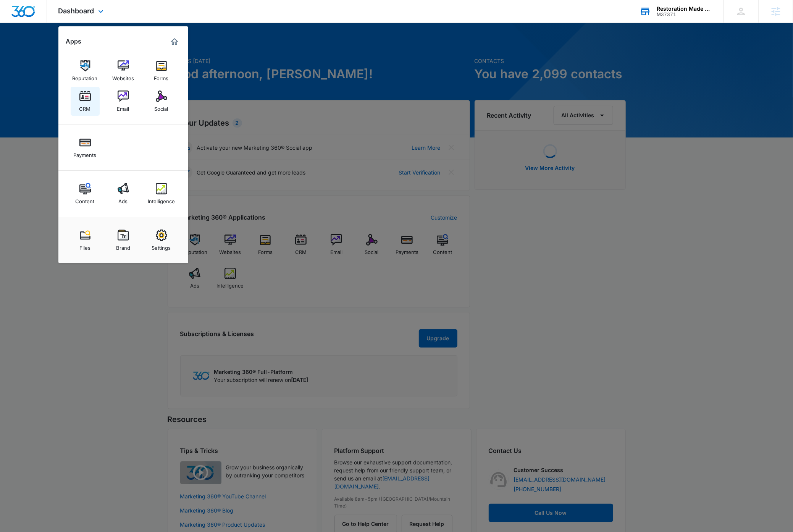  I want to click on a: Email, so click(123, 101).